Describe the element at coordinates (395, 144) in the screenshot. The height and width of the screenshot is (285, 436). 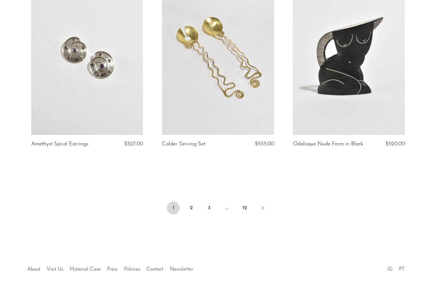
I see `span: $520.00` at that location.